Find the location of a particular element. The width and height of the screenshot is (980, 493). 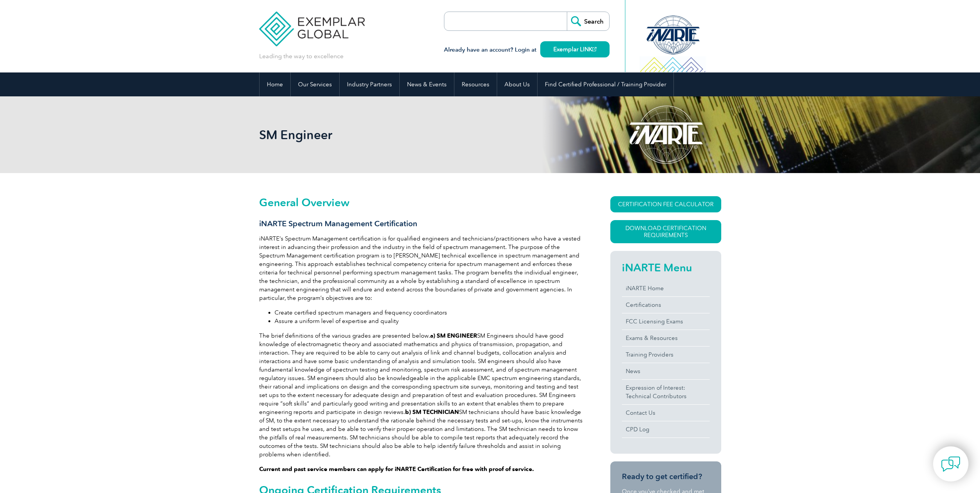

a: Expression of Interest:Technical Contributors is located at coordinates (666, 392).